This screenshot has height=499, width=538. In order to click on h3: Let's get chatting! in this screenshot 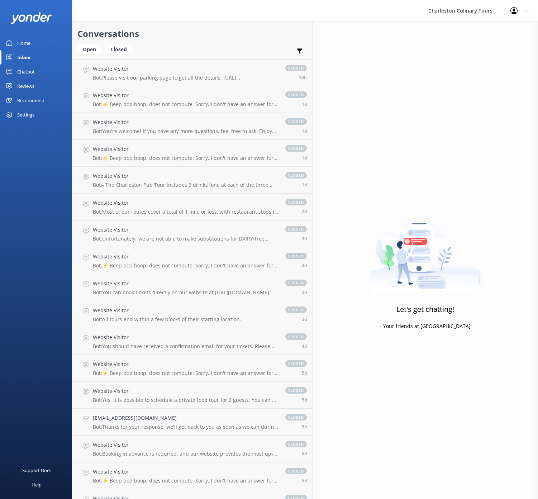, I will do `click(425, 309)`.